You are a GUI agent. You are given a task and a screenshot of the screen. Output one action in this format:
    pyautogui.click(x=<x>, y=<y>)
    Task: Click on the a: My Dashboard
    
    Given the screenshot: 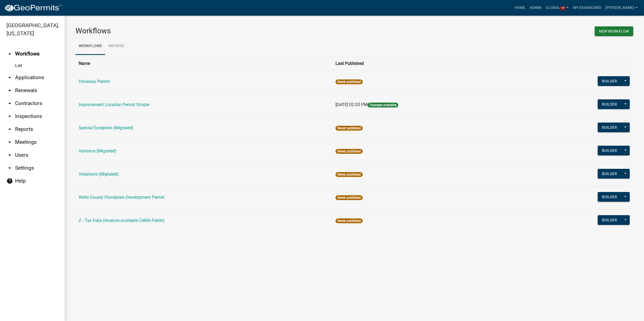 What is the action you would take?
    pyautogui.click(x=587, y=8)
    